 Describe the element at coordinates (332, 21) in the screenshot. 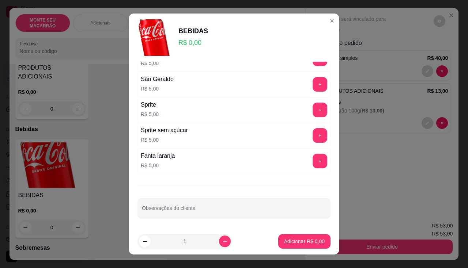

I see `button: Close` at that location.